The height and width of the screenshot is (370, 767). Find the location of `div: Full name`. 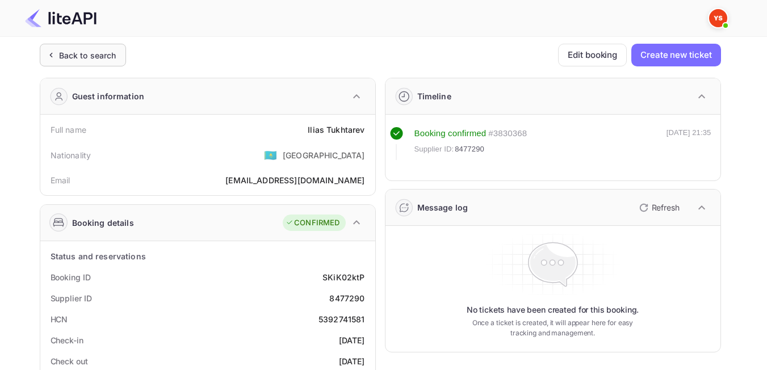

div: Full name is located at coordinates (68, 129).